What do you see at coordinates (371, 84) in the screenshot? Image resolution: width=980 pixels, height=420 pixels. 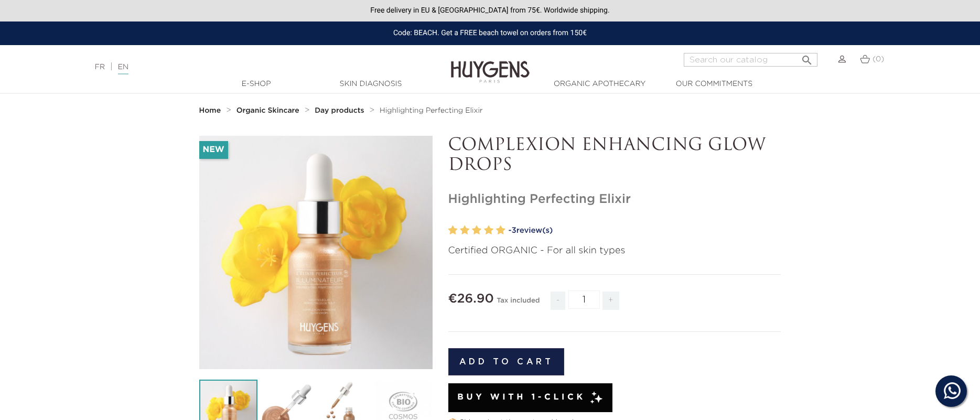 I see `a: Skin Diagnosis` at bounding box center [371, 84].